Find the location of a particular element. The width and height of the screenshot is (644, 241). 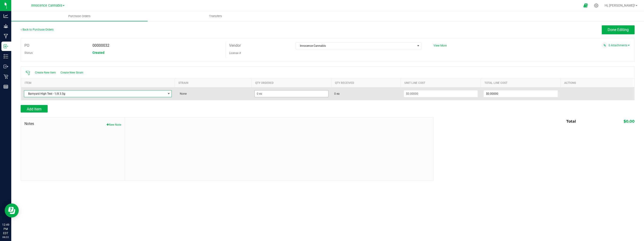

span: Open Ecommerce Menu is located at coordinates (586, 5).